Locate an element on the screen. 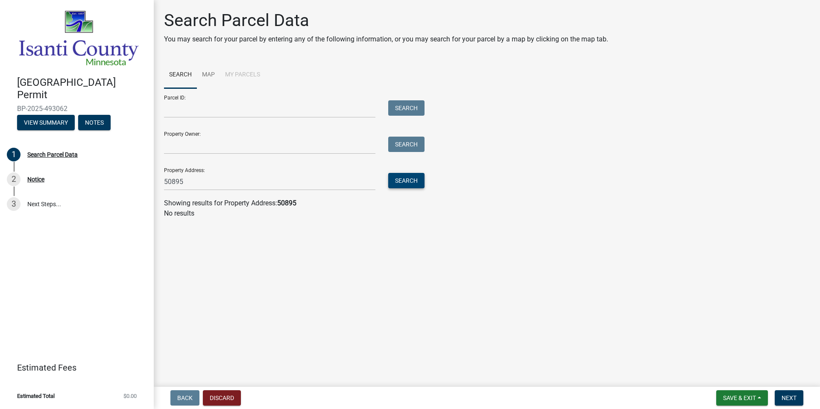  a: Estimated Fees is located at coordinates (73, 368).